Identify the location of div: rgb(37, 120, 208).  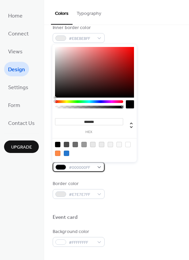
(67, 153).